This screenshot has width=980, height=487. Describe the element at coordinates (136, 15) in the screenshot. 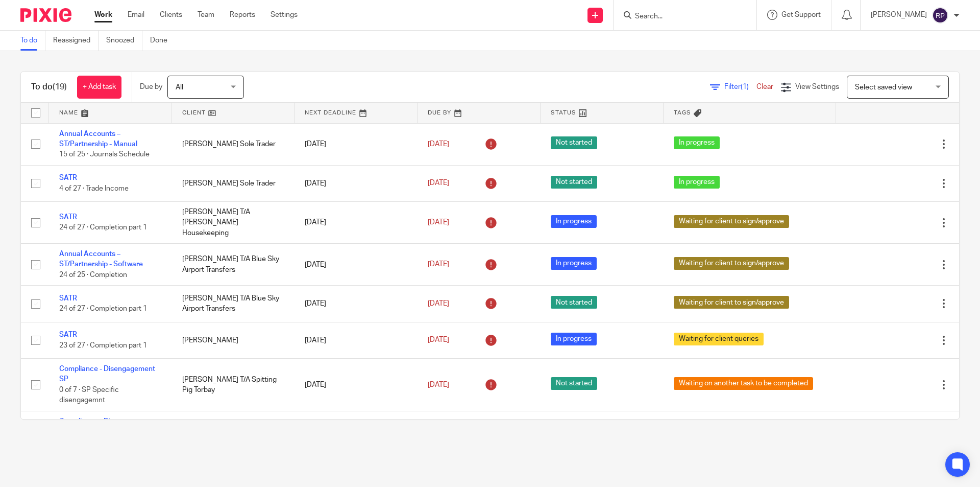

I see `a: Email` at that location.